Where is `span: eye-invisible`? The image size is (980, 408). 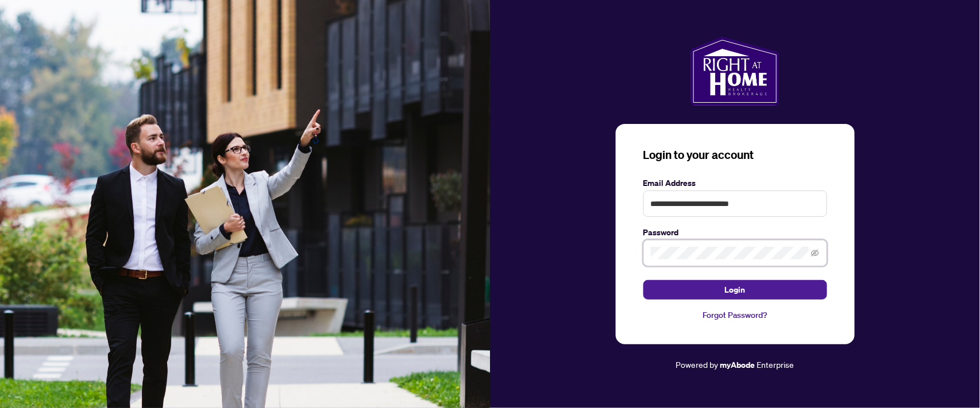
span: eye-invisible is located at coordinates (815, 253).